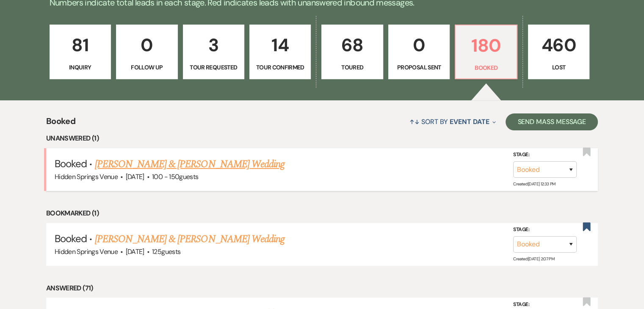 The image size is (644, 309). I want to click on a: 0Proposal Sent, so click(418, 52).